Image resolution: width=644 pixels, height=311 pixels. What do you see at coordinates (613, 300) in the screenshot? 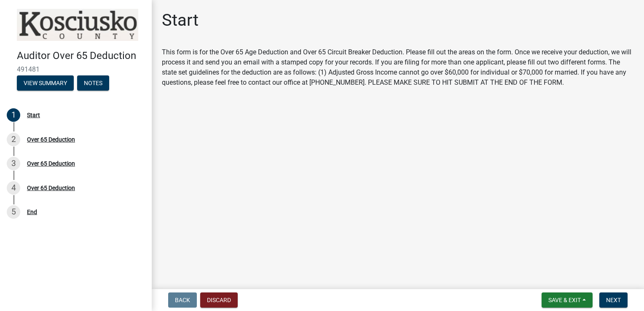
I see `span: Next` at bounding box center [613, 300].